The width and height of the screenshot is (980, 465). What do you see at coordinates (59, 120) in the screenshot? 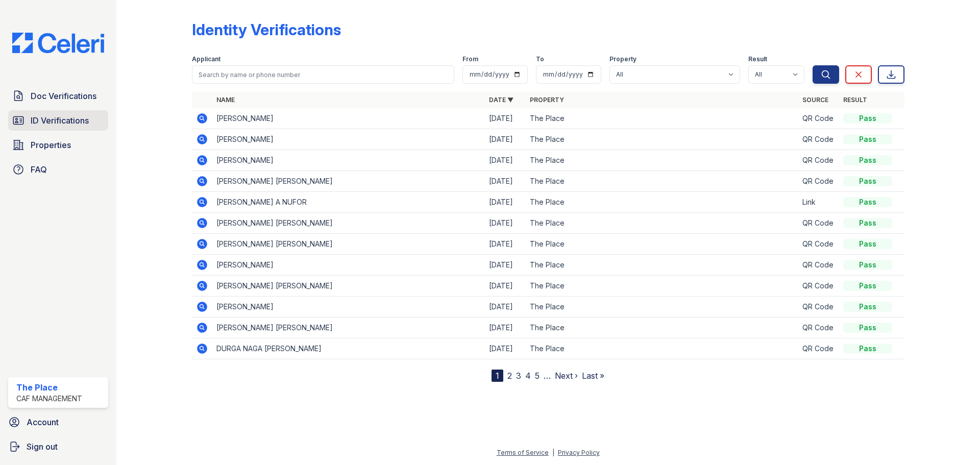
I see `span: ID Verifications` at bounding box center [59, 120].